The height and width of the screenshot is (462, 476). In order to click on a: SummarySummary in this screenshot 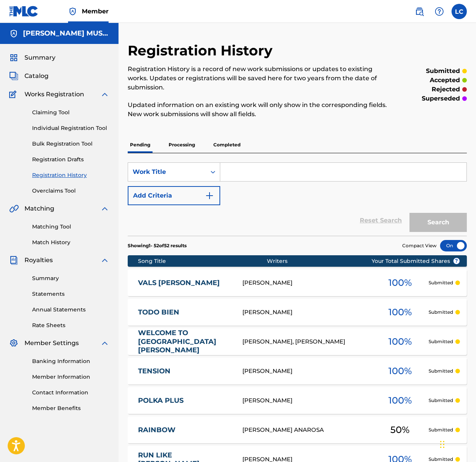, I will do `click(32, 58)`.